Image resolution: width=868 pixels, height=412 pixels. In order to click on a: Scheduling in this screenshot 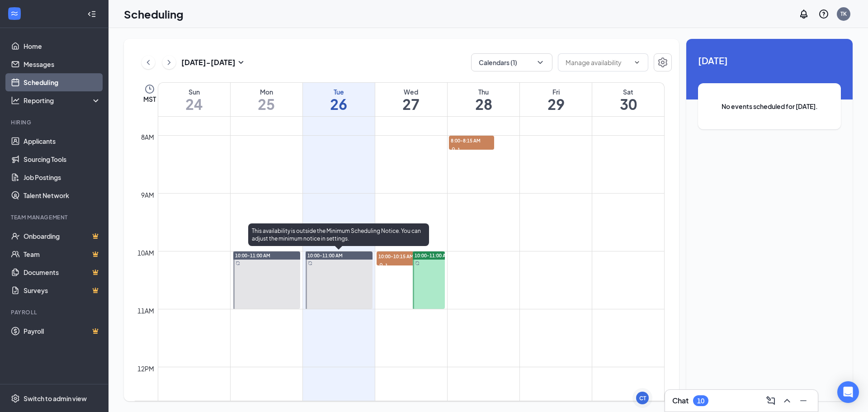, I will do `click(62, 82)`.